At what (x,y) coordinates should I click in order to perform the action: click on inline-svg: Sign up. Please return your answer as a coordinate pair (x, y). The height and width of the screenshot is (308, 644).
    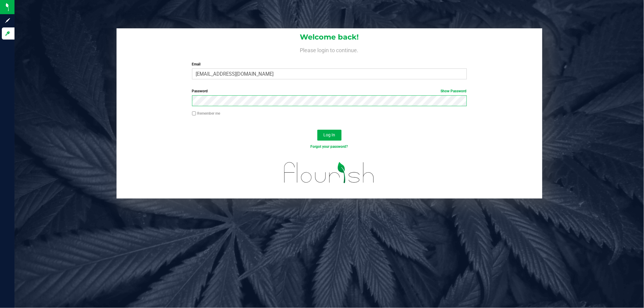
    Looking at the image, I should click on (8, 20).